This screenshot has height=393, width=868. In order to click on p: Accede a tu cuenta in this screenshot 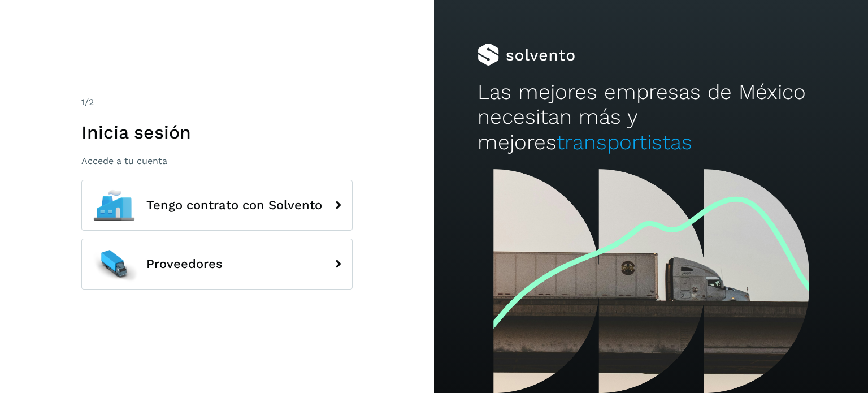, I will do `click(217, 160)`.